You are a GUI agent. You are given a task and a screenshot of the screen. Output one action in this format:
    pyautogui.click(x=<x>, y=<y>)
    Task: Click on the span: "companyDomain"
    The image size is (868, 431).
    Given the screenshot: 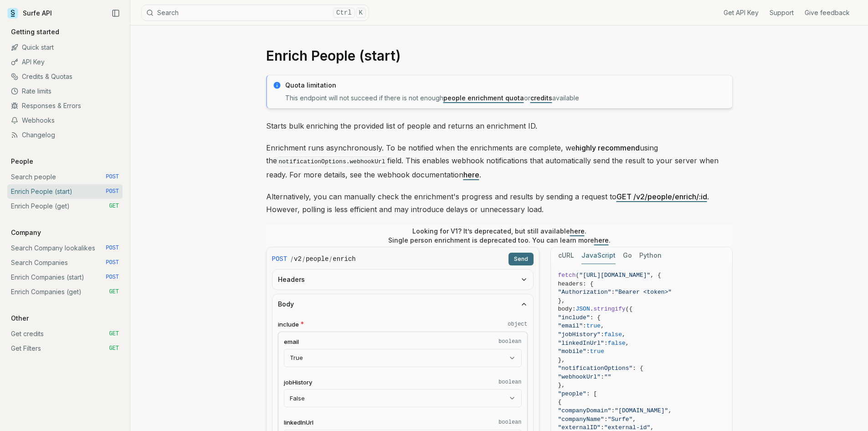 What is the action you would take?
    pyautogui.click(x=585, y=410)
    